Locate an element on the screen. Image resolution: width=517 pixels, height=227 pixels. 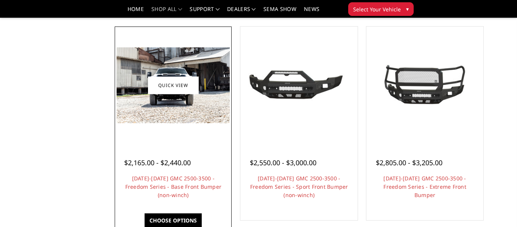
a: 2024-2025 GMC 2500-3500 - Freedom Series - Base Front Bumper (non-winch) 2024-2025 GMC 2500-3500 ... is located at coordinates (173, 85).